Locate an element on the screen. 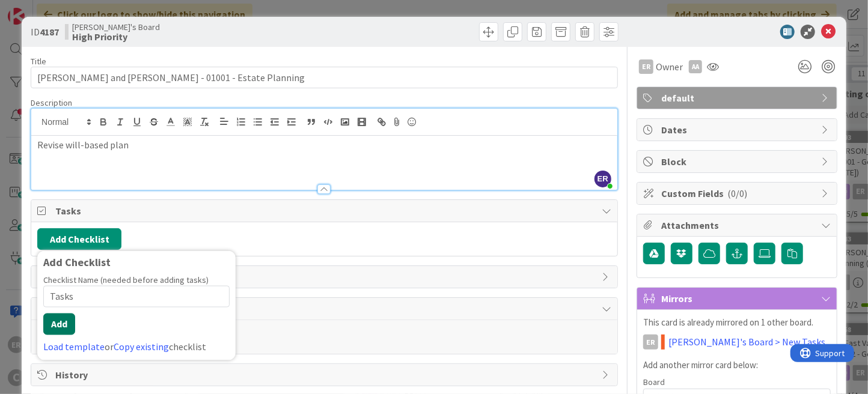 Image resolution: width=868 pixels, height=394 pixels. label: Title is located at coordinates (39, 61).